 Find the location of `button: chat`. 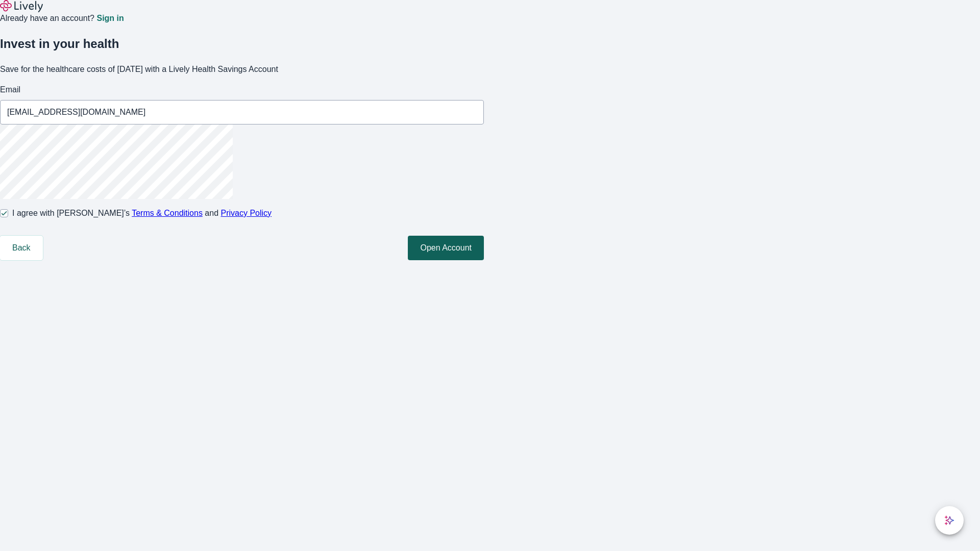

button: chat is located at coordinates (949, 520).